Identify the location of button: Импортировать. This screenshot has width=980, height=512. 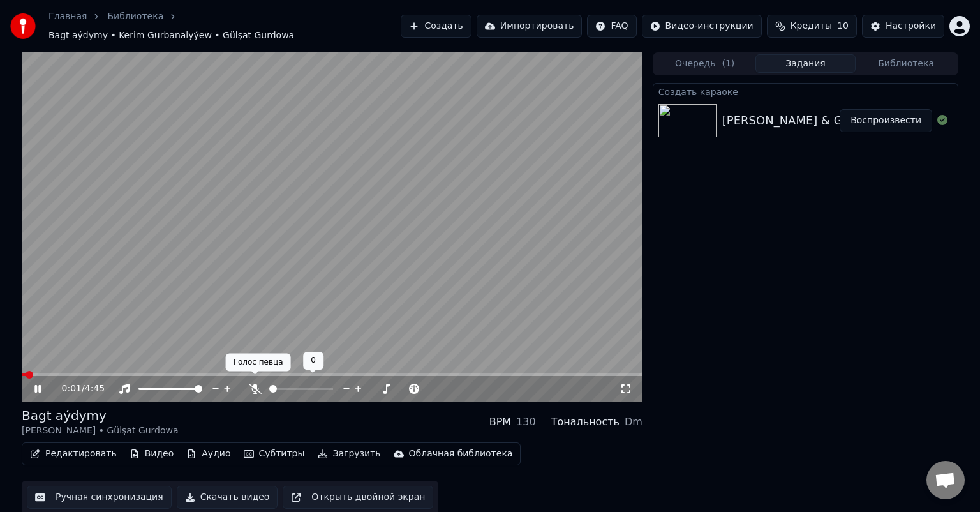
(530, 26).